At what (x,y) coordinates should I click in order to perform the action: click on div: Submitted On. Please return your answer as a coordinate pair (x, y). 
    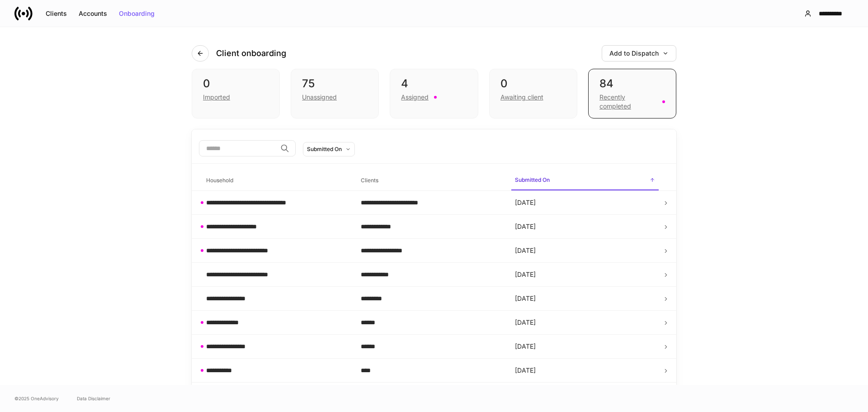
    Looking at the image, I should click on (324, 149).